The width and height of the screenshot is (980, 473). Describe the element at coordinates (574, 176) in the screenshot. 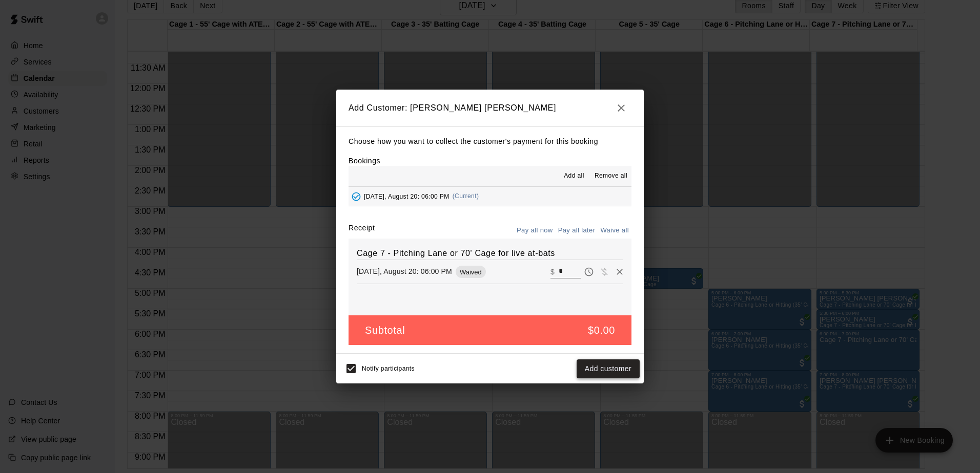

I see `span: Add all` at that location.